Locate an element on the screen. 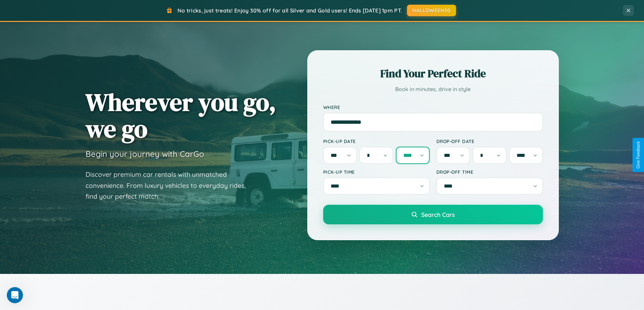 Image resolution: width=644 pixels, height=310 pixels. button: Search Cars is located at coordinates (433, 215).